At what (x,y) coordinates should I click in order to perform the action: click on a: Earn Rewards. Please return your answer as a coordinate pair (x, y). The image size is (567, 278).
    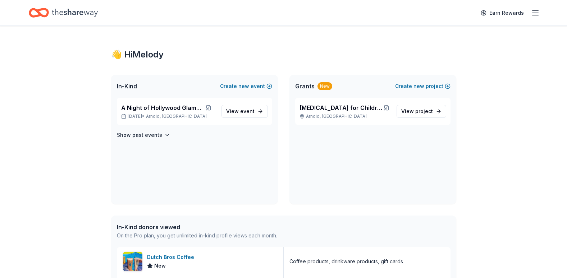
    Looking at the image, I should click on (503, 13).